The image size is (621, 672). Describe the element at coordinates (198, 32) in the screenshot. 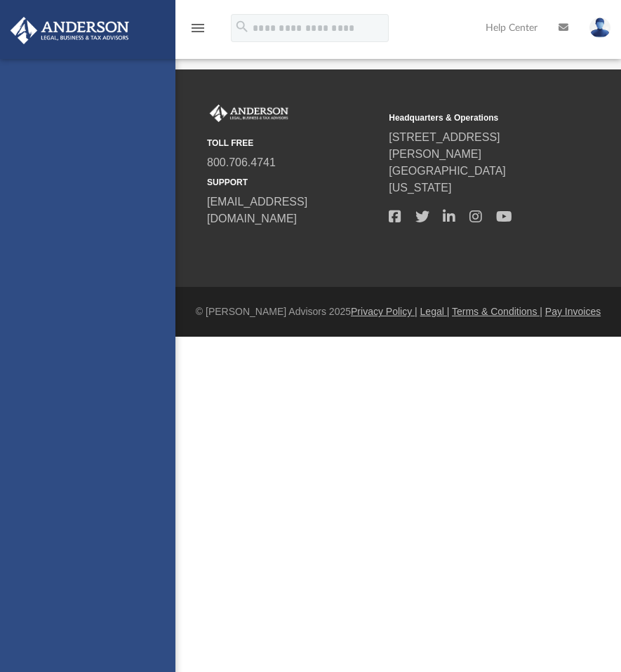

I see `a: menu` at that location.